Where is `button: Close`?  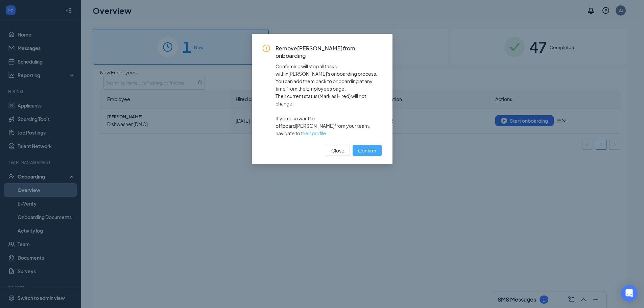 button: Close is located at coordinates (338, 150).